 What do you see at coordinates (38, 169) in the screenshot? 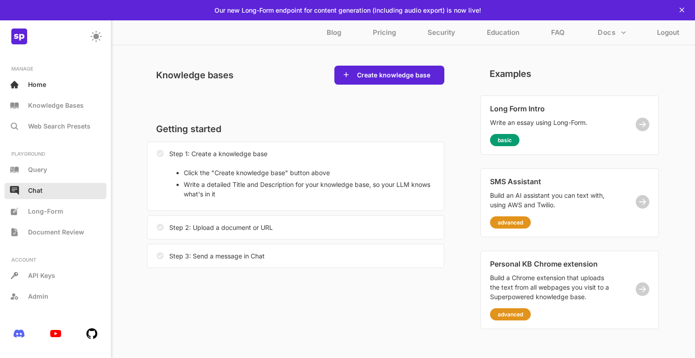
I see `p: Query` at bounding box center [38, 169].